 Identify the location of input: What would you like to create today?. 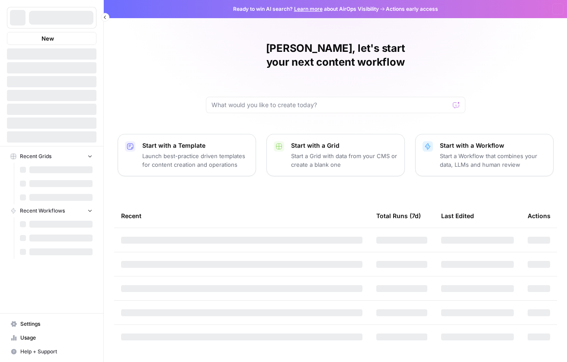
(330, 105).